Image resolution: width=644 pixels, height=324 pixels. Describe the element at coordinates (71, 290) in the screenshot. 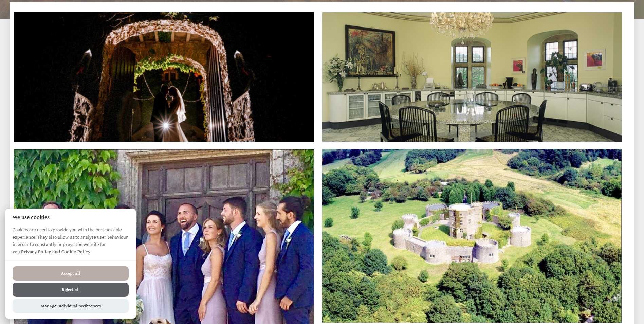

I see `button: Reject all` at that location.